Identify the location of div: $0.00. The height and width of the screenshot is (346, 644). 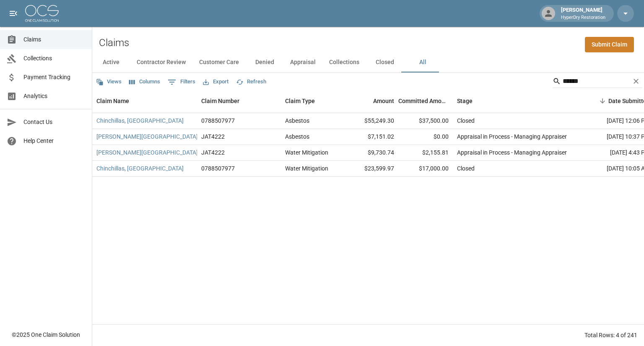
(426, 137).